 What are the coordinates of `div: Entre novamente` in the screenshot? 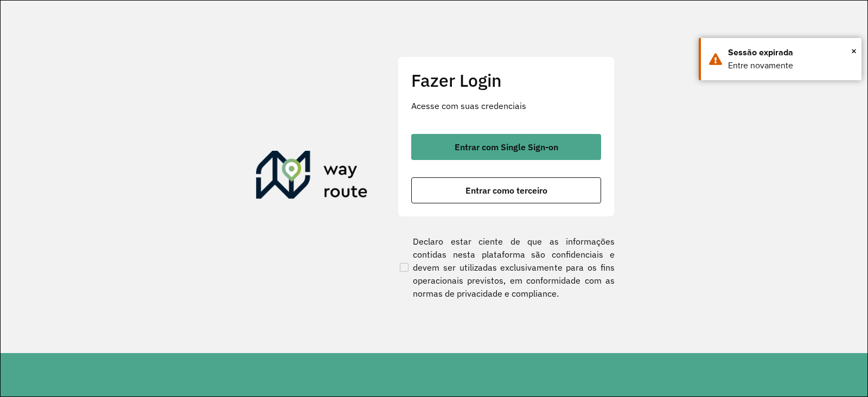 It's located at (790, 65).